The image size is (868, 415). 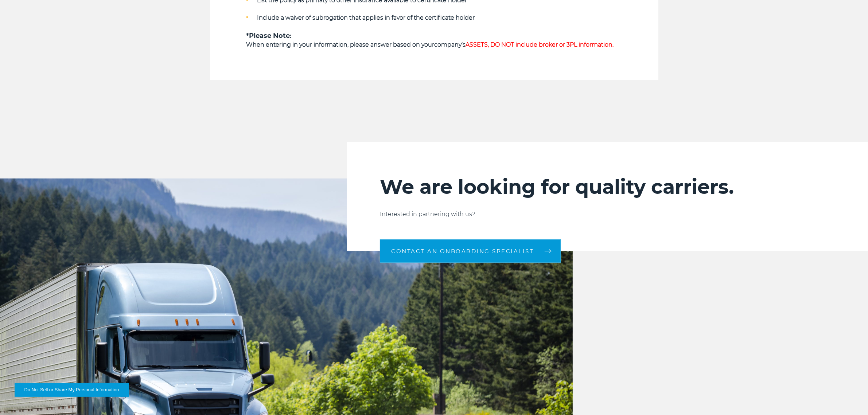 I want to click on strong: *Please Note:, so click(x=269, y=36).